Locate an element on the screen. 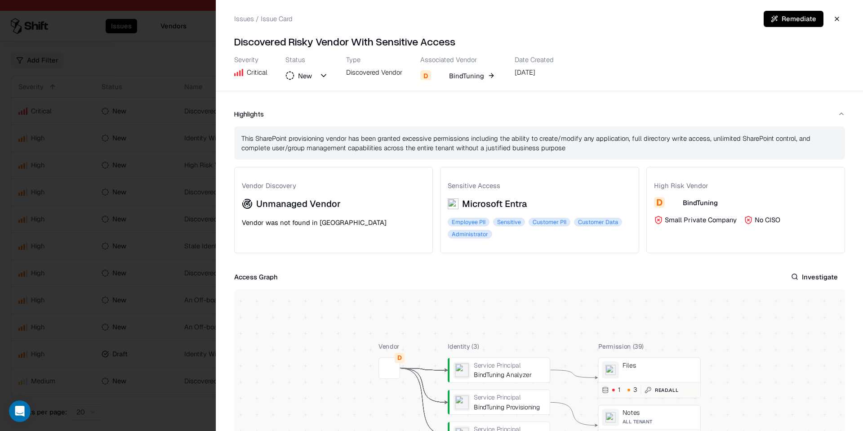 The width and height of the screenshot is (863, 431). div: Associated Vendor is located at coordinates (459, 60).